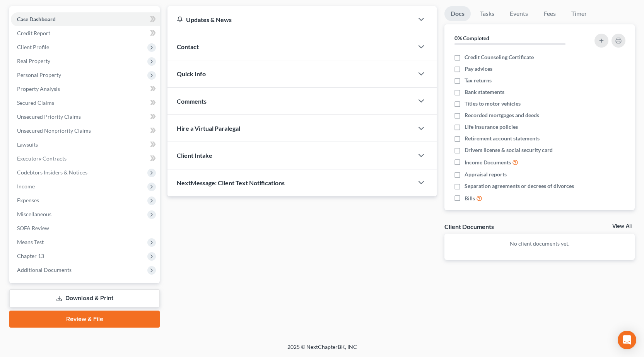 The image size is (644, 357). Describe the element at coordinates (487, 162) in the screenshot. I see `span: Income Documents` at that location.